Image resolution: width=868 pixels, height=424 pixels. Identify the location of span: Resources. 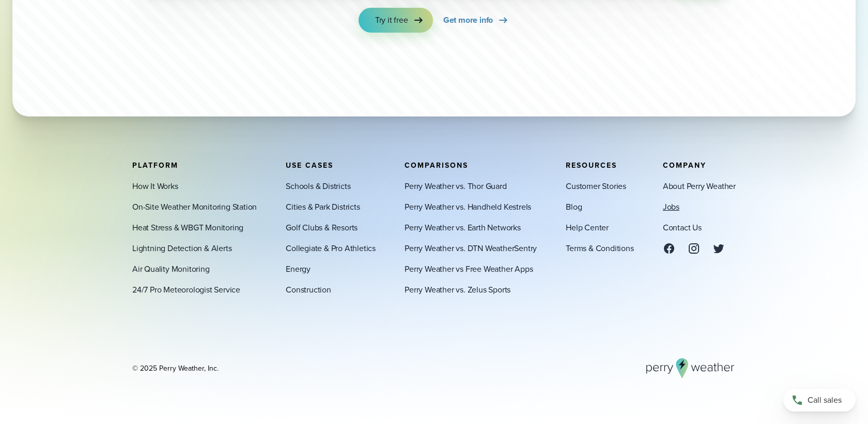
(591, 164).